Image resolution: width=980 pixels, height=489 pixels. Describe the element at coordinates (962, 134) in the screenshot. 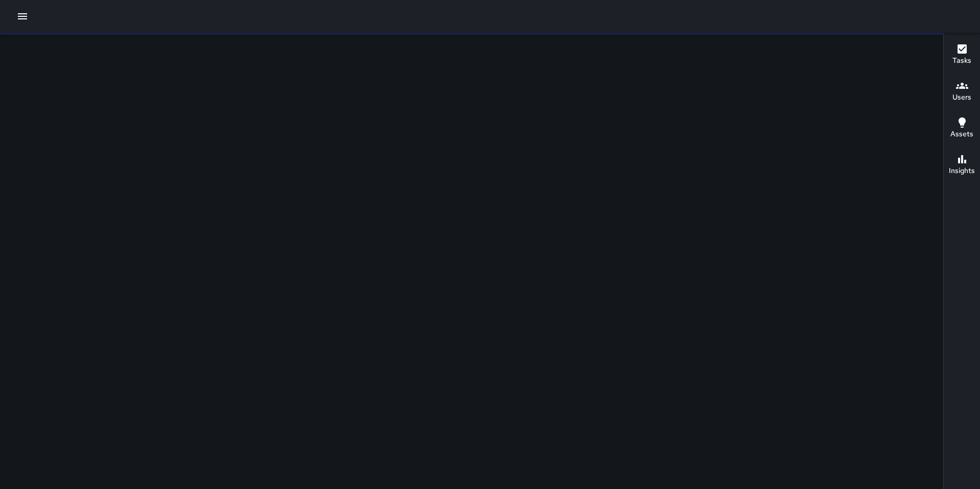

I see `h6: Assets` at that location.